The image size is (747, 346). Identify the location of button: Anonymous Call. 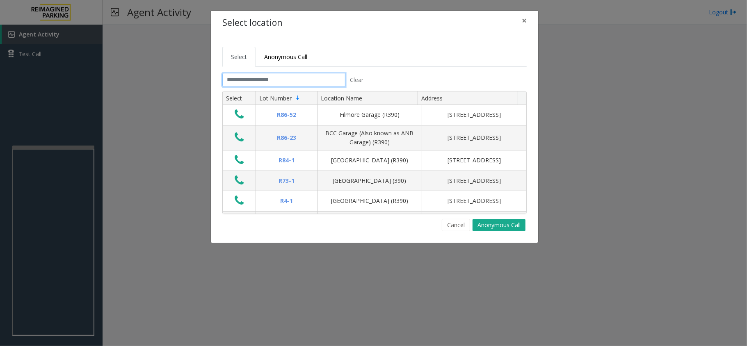
(499, 225).